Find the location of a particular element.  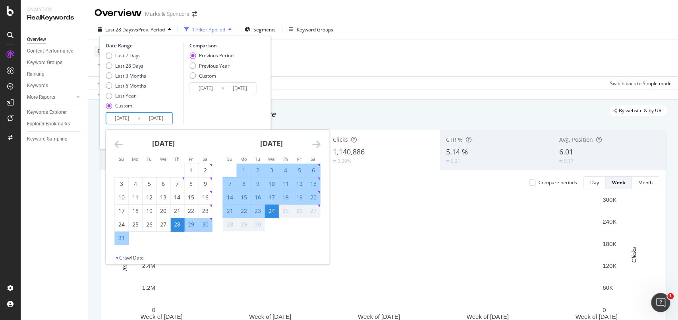

div: 10 is located at coordinates (122, 197).